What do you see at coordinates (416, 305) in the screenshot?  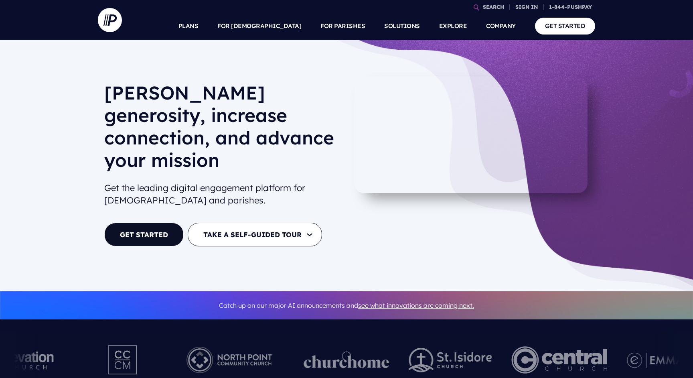 I see `a: see what innovations are coming next.` at bounding box center [416, 305].